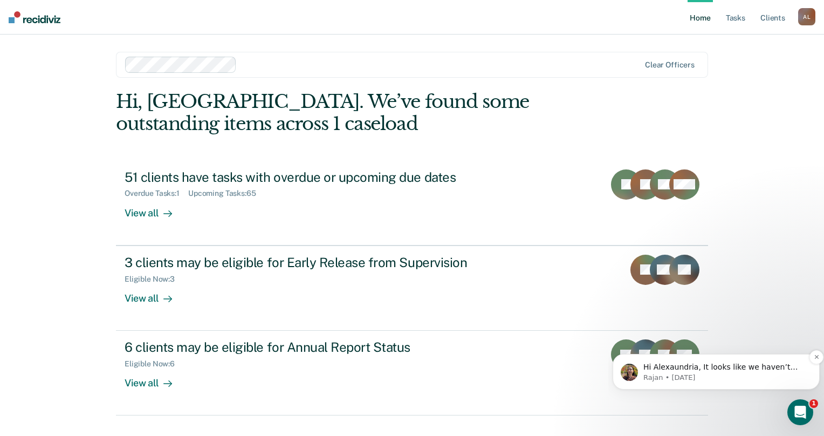  I want to click on div: Eligible Now : 3, so click(154, 279).